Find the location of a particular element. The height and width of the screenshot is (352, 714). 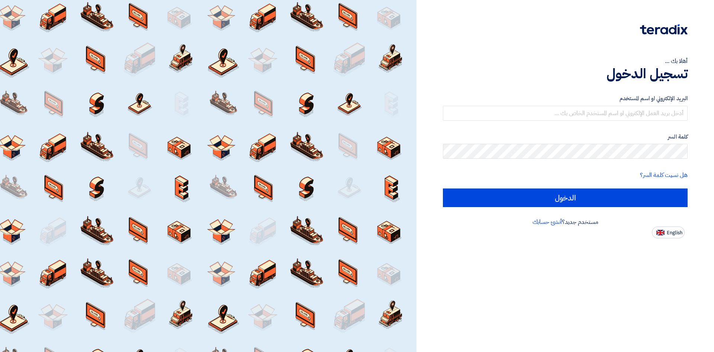

label: كلمة السر is located at coordinates (566, 137).